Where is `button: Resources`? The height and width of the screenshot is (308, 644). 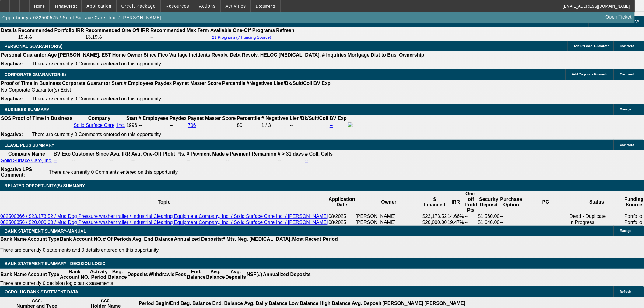
button: Resources is located at coordinates (177, 6).